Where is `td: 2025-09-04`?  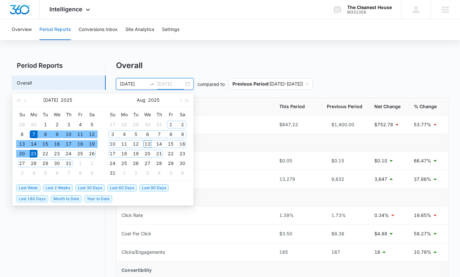
td: 2025-09-04 is located at coordinates (159, 173).